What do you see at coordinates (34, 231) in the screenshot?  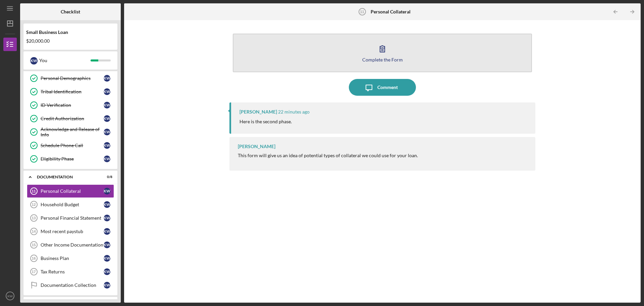 I see `tspan: 14` at bounding box center [34, 231].